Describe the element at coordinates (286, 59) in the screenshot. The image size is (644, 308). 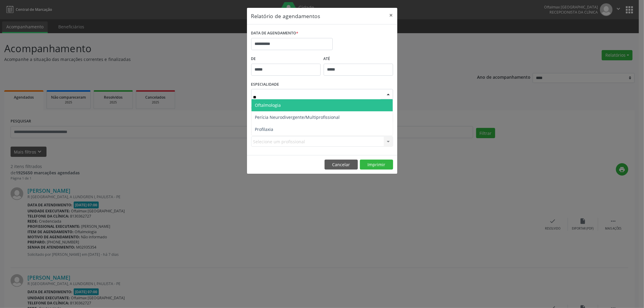
I see `label: De` at that location.